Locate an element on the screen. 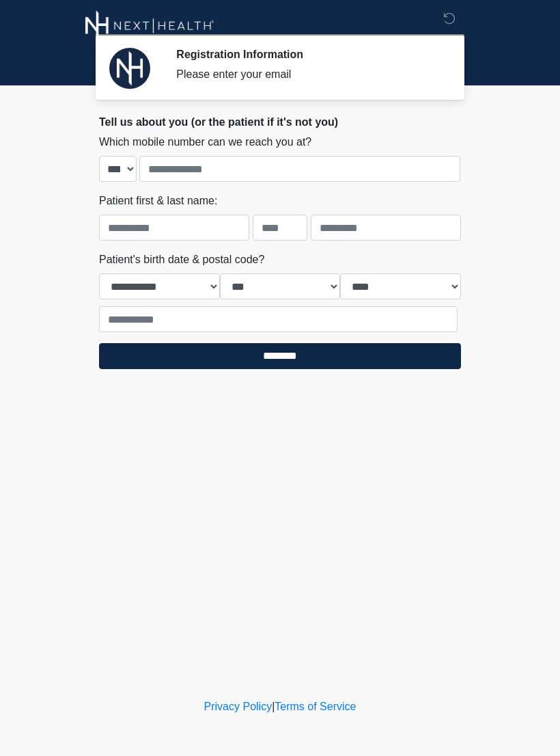  label: Patient's birth date & postal code? is located at coordinates (182, 260).